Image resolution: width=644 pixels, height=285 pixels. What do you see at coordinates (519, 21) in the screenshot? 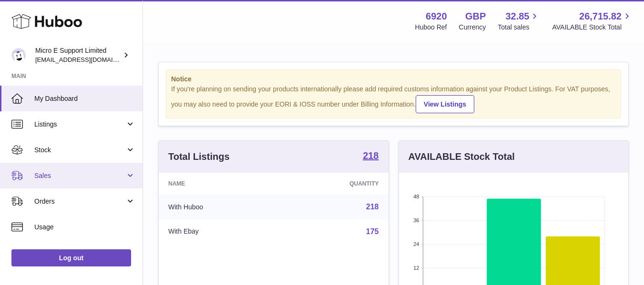
I see `a: 32.85 Total sales` at bounding box center [519, 21].